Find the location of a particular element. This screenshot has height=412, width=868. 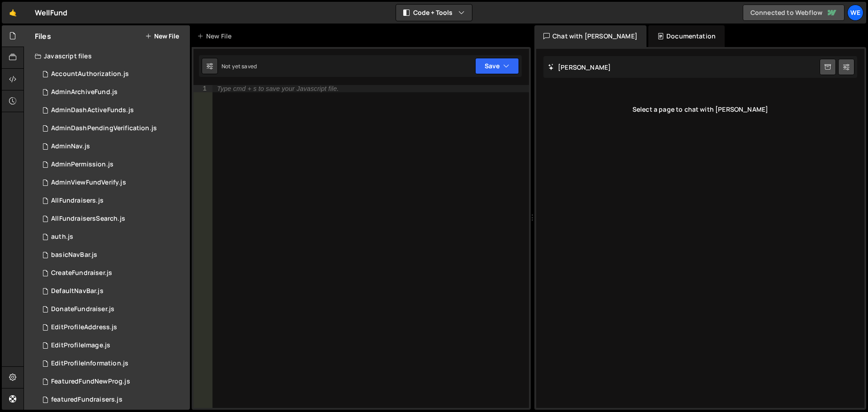

div: 13134/35733.js is located at coordinates (112, 381).